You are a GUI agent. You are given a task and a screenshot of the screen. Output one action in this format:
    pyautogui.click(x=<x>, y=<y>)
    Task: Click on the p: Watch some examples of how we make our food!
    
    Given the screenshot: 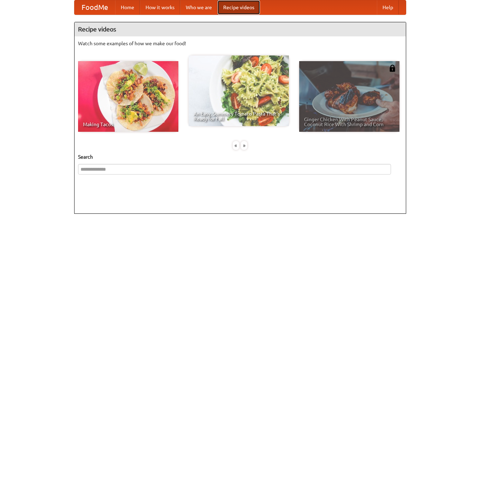 What is the action you would take?
    pyautogui.click(x=240, y=43)
    